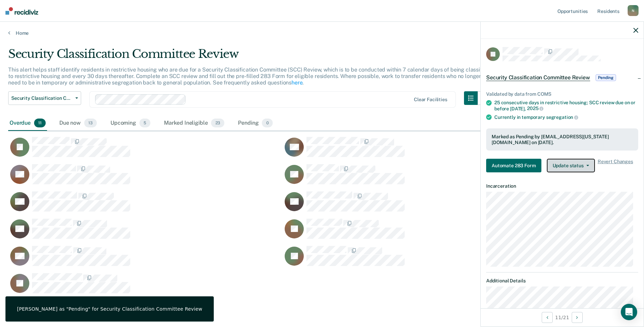 The image size is (644, 327). Describe the element at coordinates (562, 281) in the screenshot. I see `dt: Additional Details` at that location.